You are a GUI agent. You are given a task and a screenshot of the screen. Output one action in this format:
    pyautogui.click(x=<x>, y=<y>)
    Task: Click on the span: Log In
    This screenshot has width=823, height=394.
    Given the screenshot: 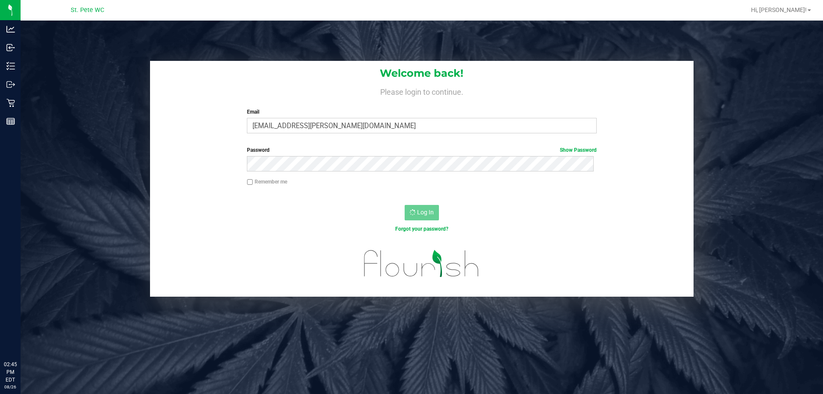 What is the action you would take?
    pyautogui.click(x=425, y=212)
    